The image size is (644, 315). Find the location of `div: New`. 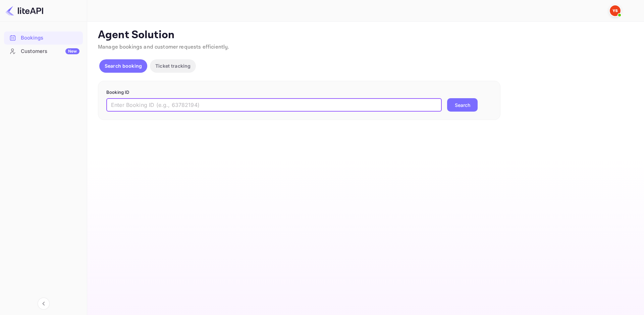

div: New is located at coordinates (72, 51).